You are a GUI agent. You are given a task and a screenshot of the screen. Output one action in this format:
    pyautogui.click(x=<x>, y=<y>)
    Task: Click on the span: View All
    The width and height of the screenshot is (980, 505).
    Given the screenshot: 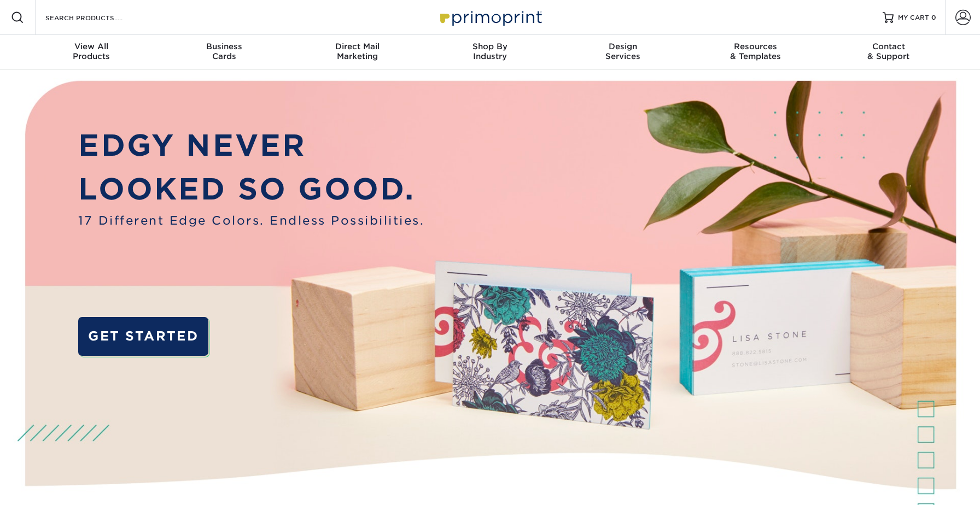 What is the action you would take?
    pyautogui.click(x=91, y=46)
    